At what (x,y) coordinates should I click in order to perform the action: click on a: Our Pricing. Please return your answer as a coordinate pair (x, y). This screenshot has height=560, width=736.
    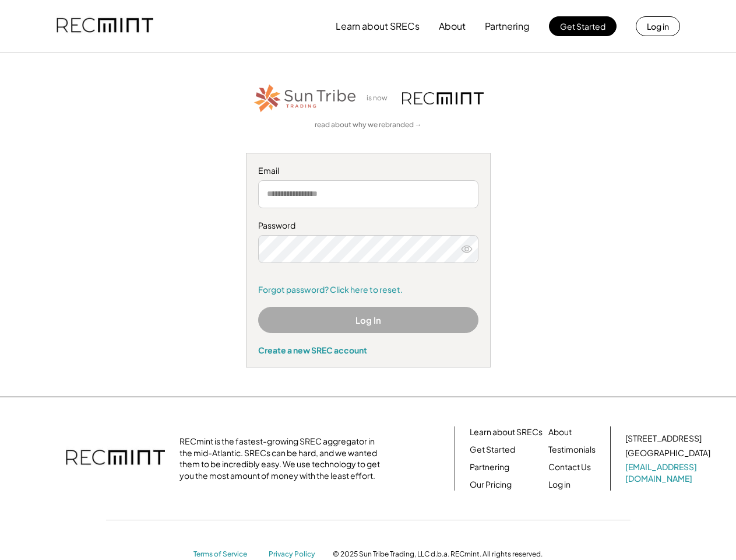
    Looking at the image, I should click on (491, 485).